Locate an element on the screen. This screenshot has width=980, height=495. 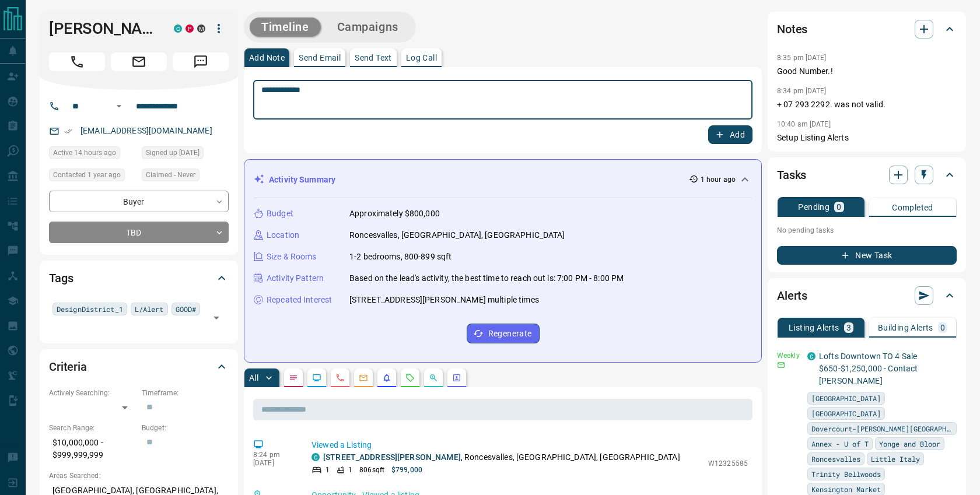
p: Actively Searching: is located at coordinates (92, 393).